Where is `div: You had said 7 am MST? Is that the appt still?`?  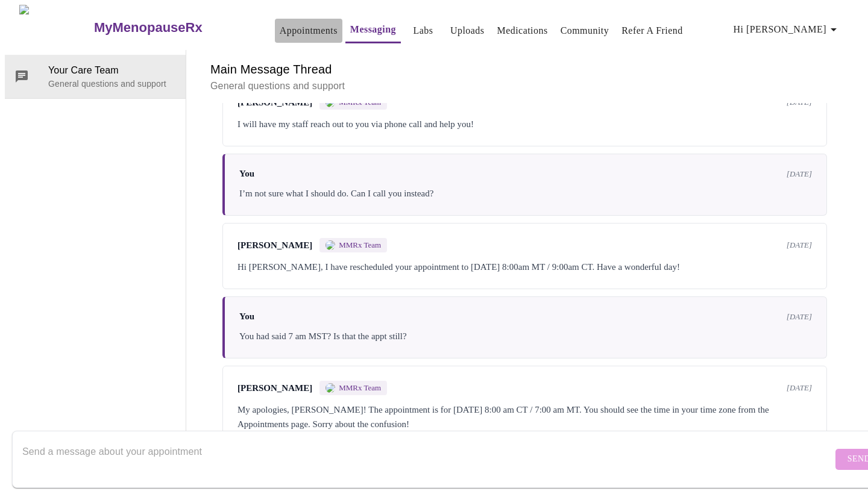
div: You had said 7 am MST? Is that the appt still? is located at coordinates (525, 336).